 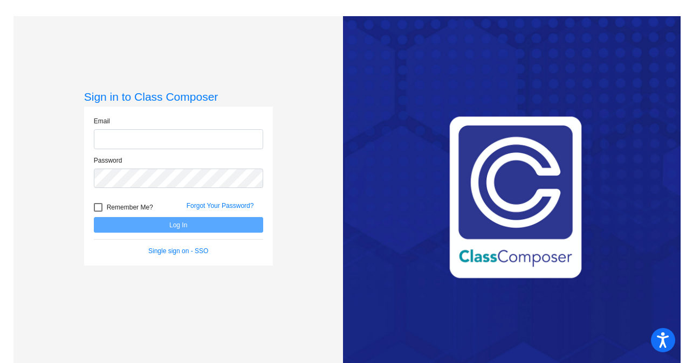 I want to click on button: Log In, so click(x=178, y=225).